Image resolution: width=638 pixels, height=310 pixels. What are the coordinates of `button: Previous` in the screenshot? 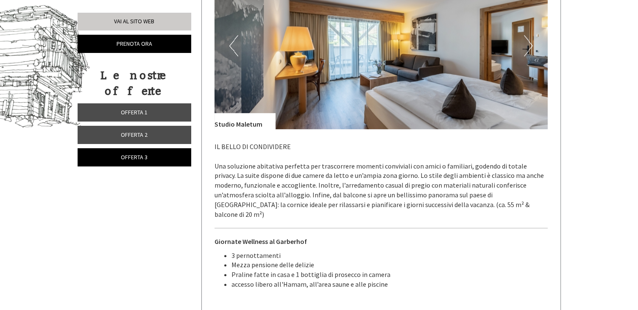 It's located at (234, 46).